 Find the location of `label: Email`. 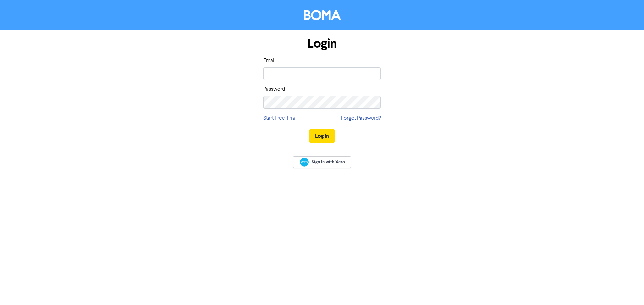

label: Email is located at coordinates (269, 61).